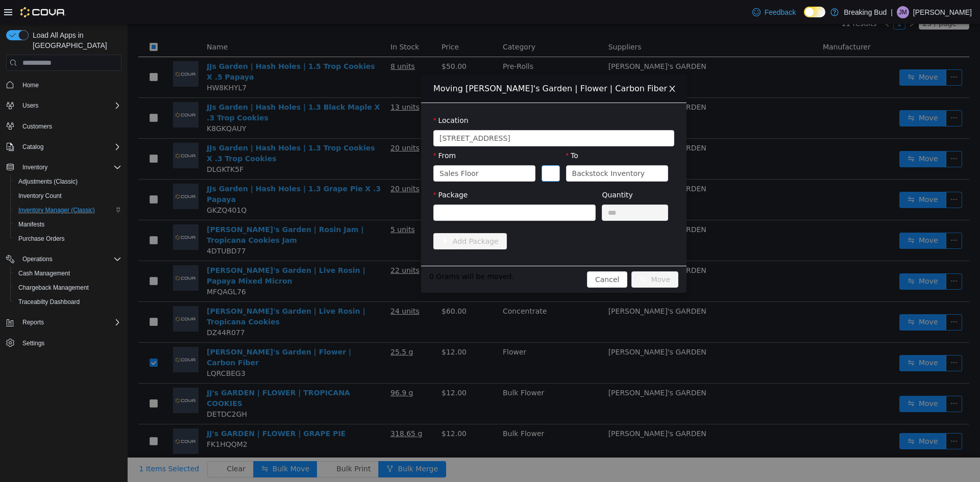  Describe the element at coordinates (68, 182) in the screenshot. I see `button: Adjustments (Classic)` at that location.